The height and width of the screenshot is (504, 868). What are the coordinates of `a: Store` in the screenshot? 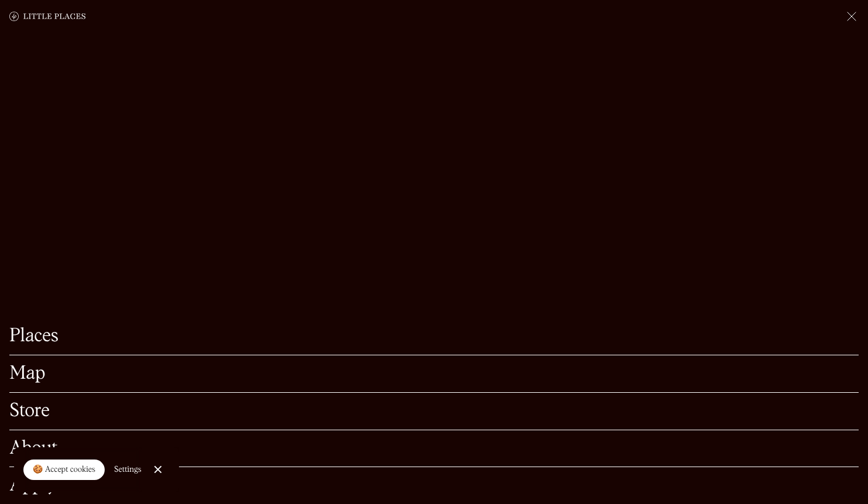 It's located at (434, 411).